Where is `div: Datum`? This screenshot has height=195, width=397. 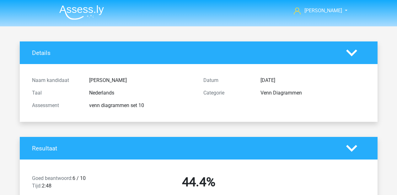 div: Datum is located at coordinates (227, 80).